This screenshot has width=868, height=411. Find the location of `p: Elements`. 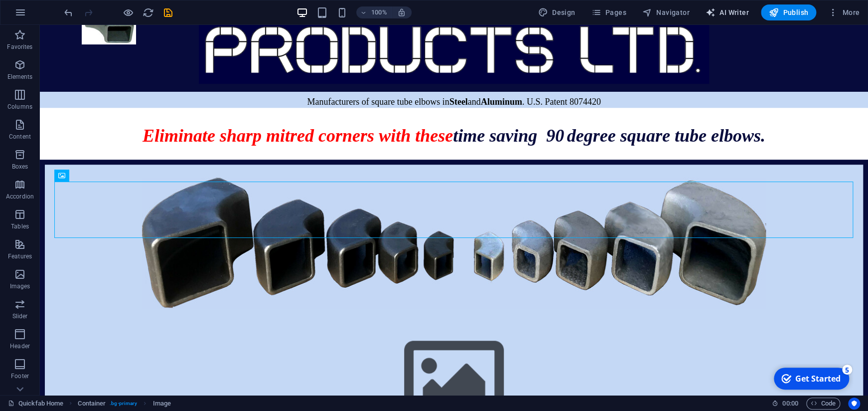

p: Elements is located at coordinates (20, 77).